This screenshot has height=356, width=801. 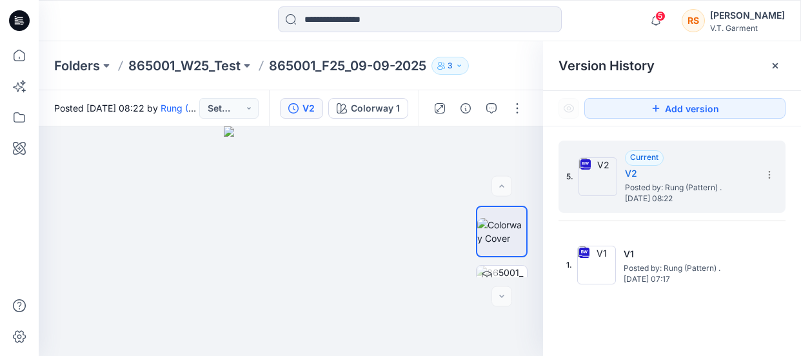 I want to click on p: Folders, so click(x=77, y=66).